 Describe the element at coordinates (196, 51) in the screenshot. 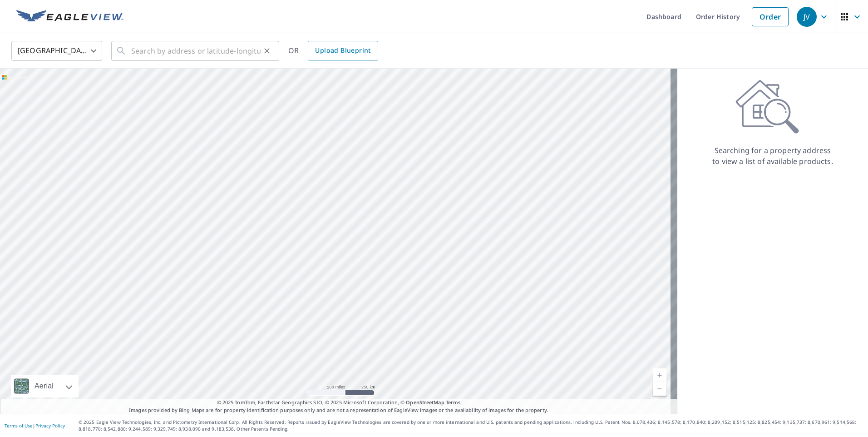

I see `input: Search by address or latitude-longitude` at that location.